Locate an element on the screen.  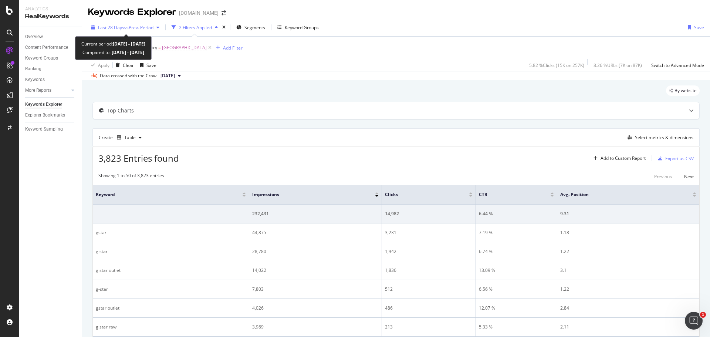
div: RealKeywords is located at coordinates (50, 16).